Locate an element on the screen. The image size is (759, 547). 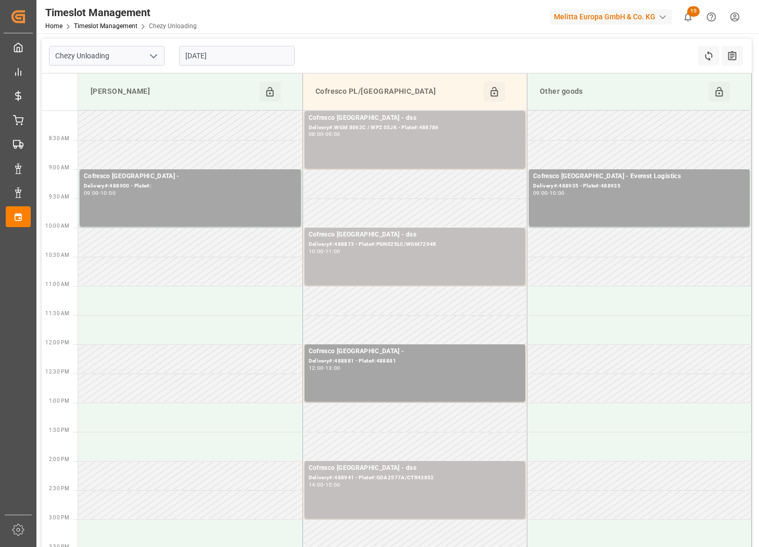
span: 12:00 PM is located at coordinates (57, 342).